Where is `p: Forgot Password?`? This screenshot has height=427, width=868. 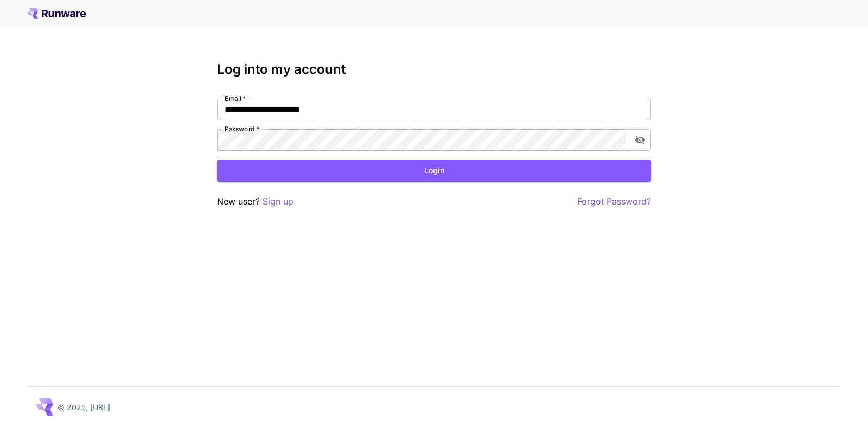 p: Forgot Password? is located at coordinates (614, 201).